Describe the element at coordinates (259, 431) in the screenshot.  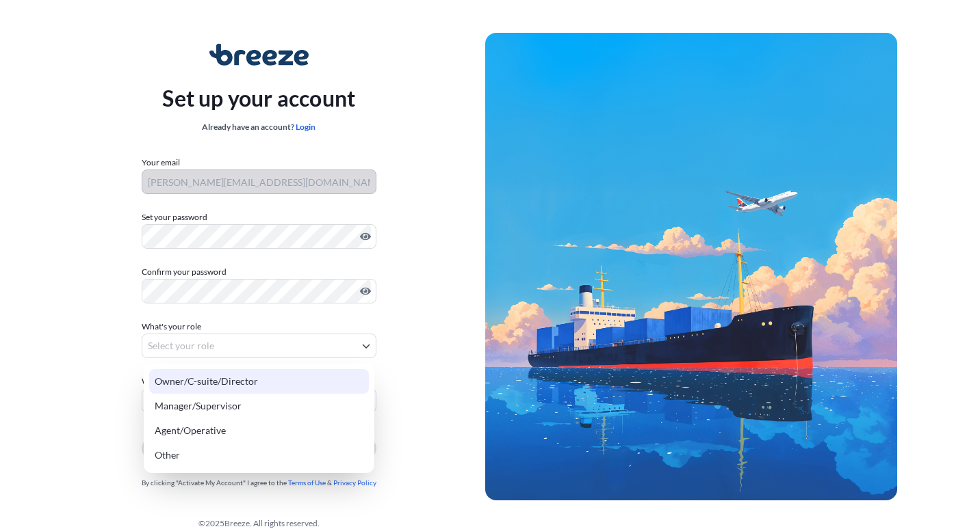
I see `div: Agent/Operative` at that location.